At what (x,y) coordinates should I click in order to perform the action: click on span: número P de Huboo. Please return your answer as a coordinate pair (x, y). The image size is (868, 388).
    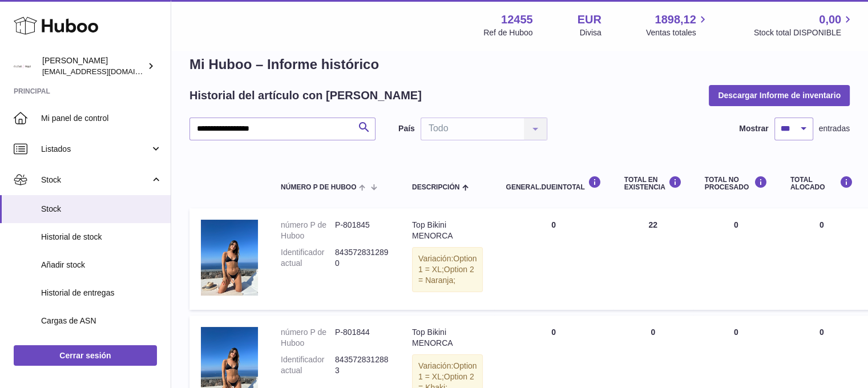
    Looking at the image, I should click on (319, 187).